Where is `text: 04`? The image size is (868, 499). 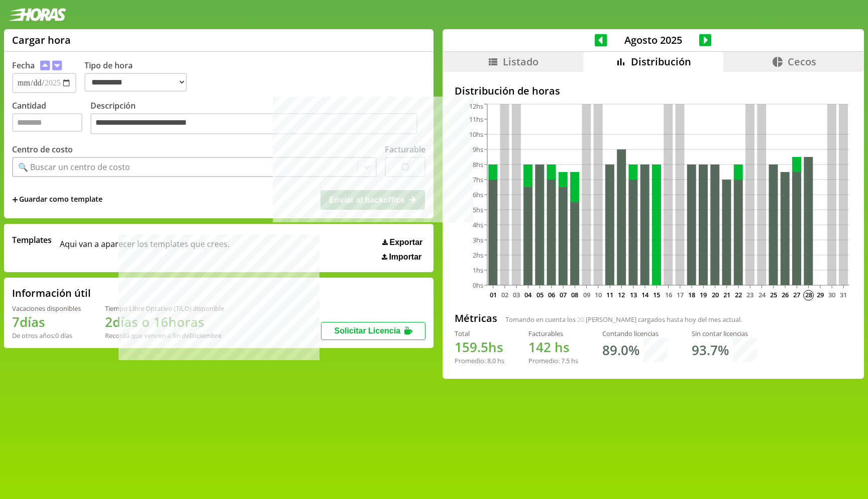 text: 04 is located at coordinates (528, 294).